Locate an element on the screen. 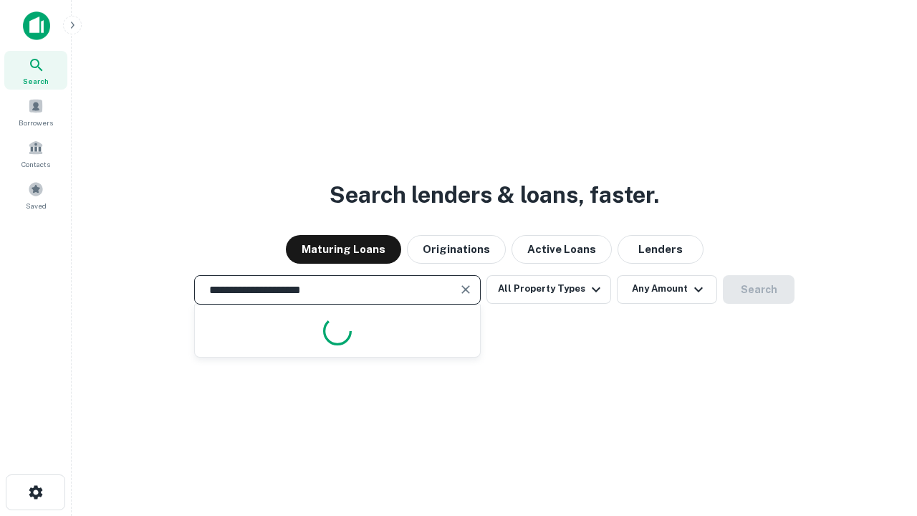 This screenshot has height=516, width=917. button: Maturing Loans is located at coordinates (343, 249).